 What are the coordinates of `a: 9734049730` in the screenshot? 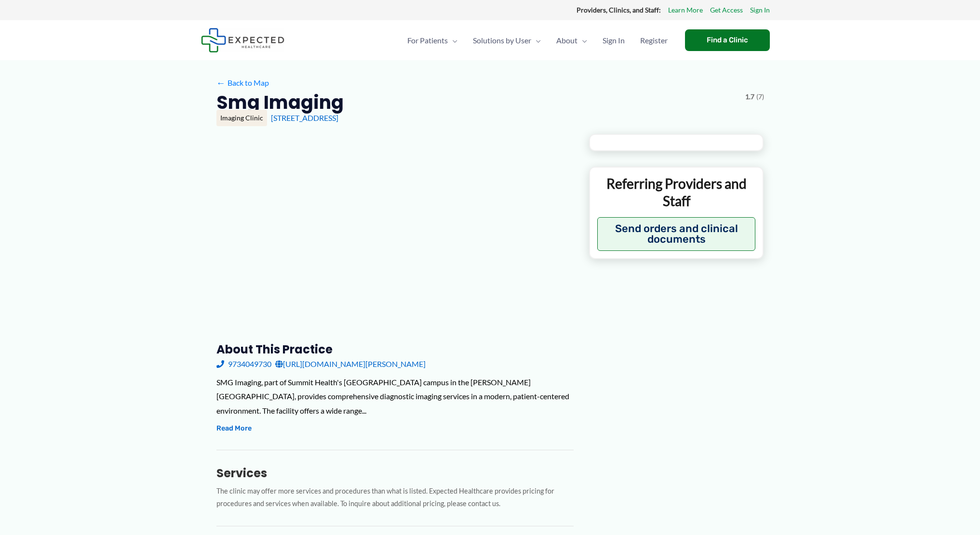 It's located at (244, 364).